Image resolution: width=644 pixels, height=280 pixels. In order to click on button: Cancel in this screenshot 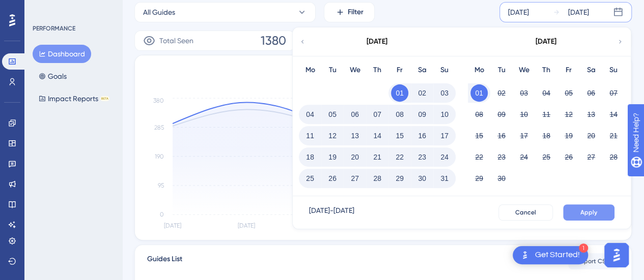, I will do `click(525, 213)`.